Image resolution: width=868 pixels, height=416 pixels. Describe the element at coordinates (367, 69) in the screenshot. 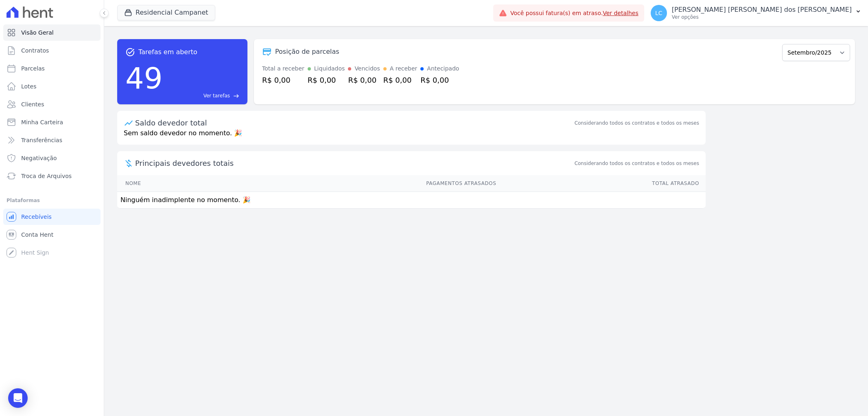

I see `div: Vencidos` at that location.